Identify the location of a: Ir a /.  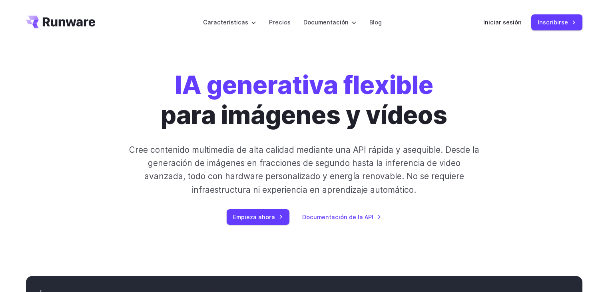
(61, 22).